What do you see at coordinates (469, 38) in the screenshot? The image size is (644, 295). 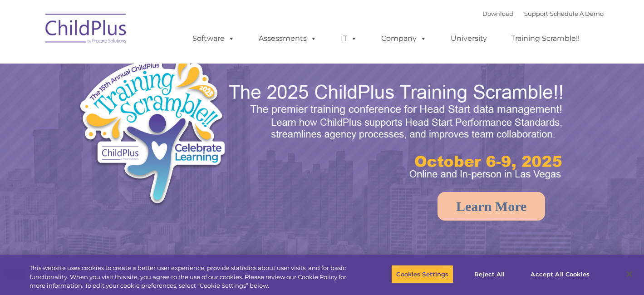 I see `a: University` at bounding box center [469, 38].